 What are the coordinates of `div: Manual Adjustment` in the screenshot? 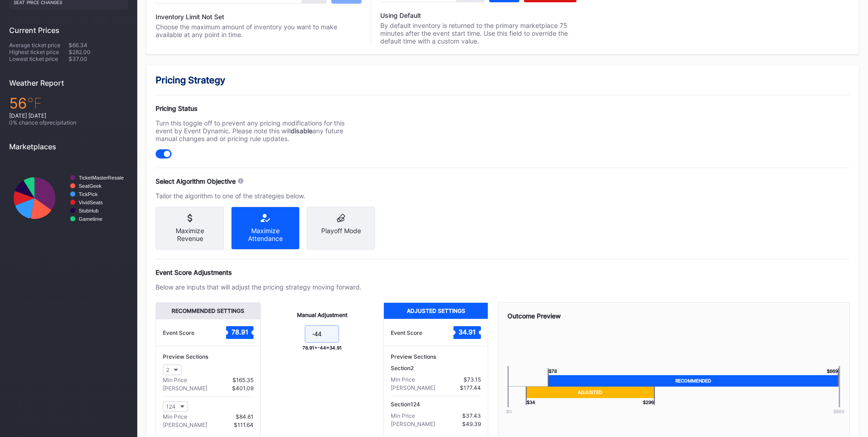 It's located at (322, 314).